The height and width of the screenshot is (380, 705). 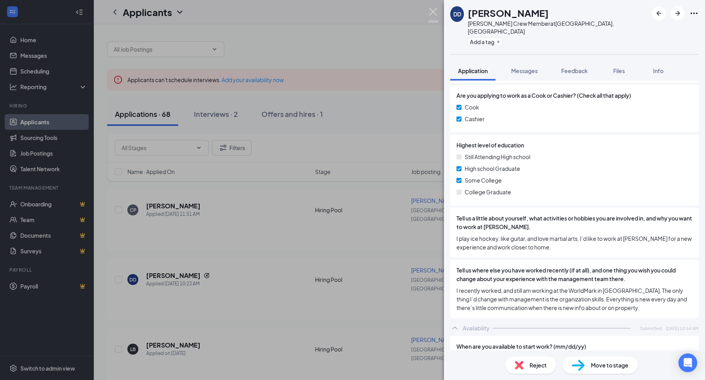 I want to click on span: College Graduate, so click(x=488, y=192).